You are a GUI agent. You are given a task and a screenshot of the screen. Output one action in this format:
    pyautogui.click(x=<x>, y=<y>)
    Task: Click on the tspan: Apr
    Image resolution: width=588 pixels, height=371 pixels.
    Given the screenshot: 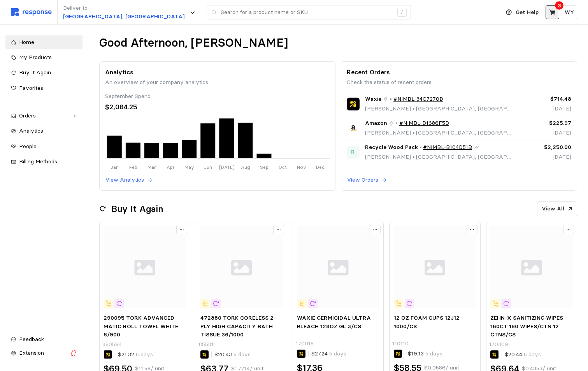 What is the action you would take?
    pyautogui.click(x=170, y=167)
    